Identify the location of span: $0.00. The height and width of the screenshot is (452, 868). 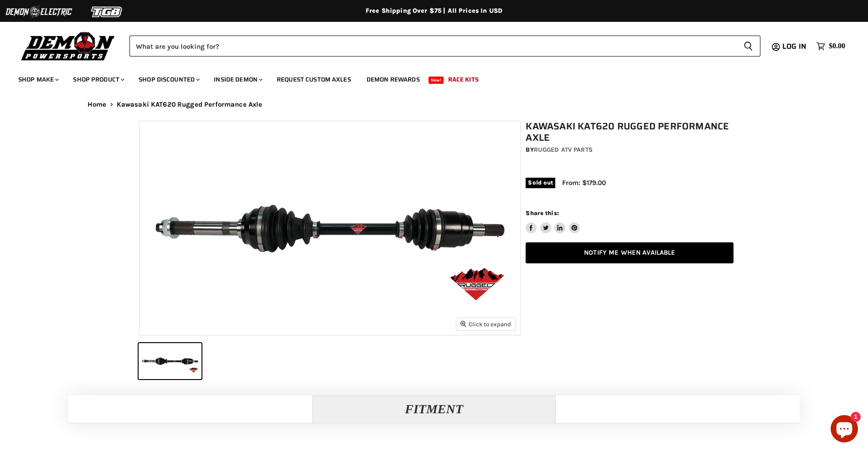
(837, 46).